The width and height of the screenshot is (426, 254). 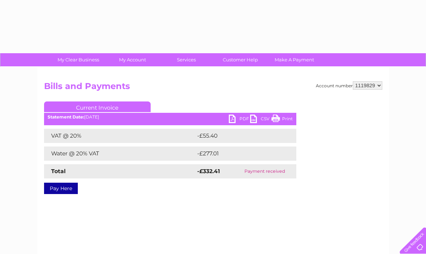 I want to click on td: Water @ 20% VAT, so click(x=120, y=154).